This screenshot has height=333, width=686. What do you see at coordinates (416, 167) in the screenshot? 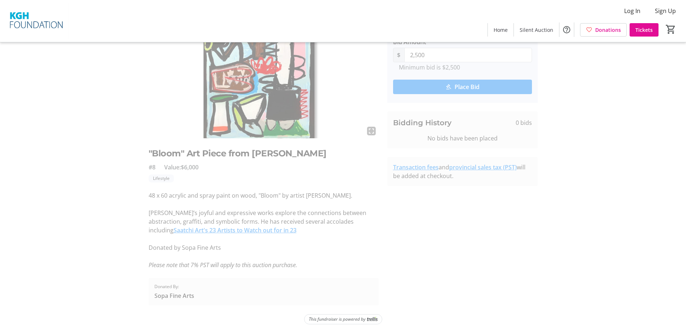
I see `a: Transaction fees` at bounding box center [416, 167].